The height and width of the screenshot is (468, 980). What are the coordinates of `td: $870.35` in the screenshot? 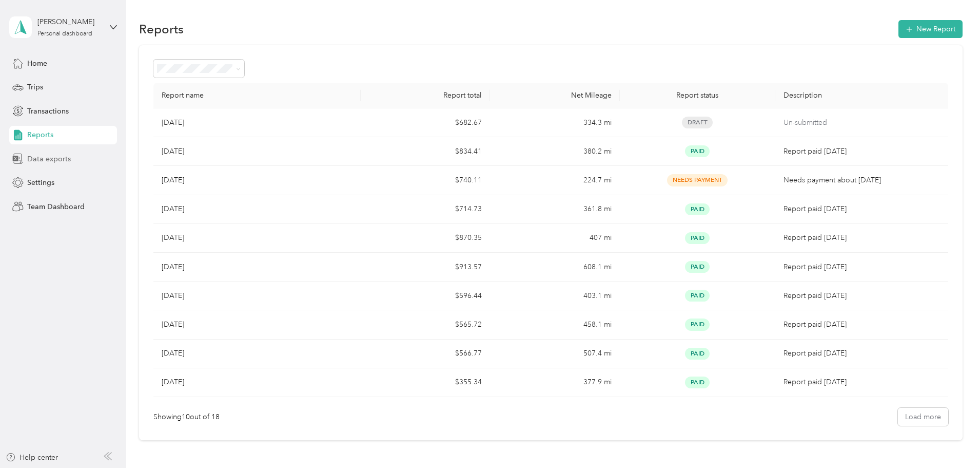 It's located at (425, 238).